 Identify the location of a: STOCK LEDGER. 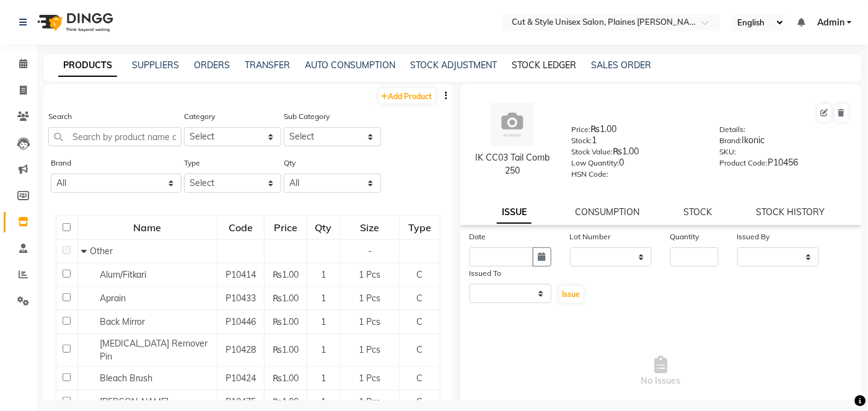
(544, 65).